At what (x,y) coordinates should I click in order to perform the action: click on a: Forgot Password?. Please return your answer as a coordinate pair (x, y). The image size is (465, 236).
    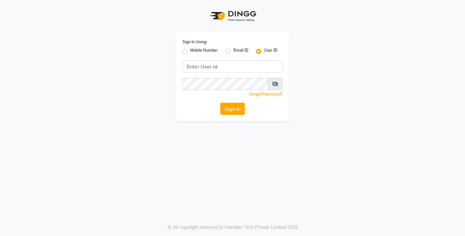
    Looking at the image, I should click on (266, 94).